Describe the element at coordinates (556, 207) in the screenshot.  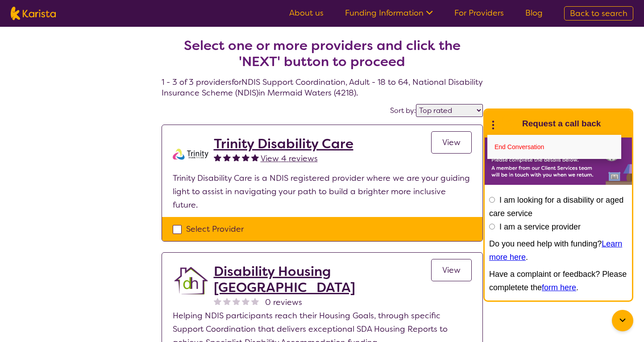
I see `label: I am looking for a disability or aged care service` at that location.